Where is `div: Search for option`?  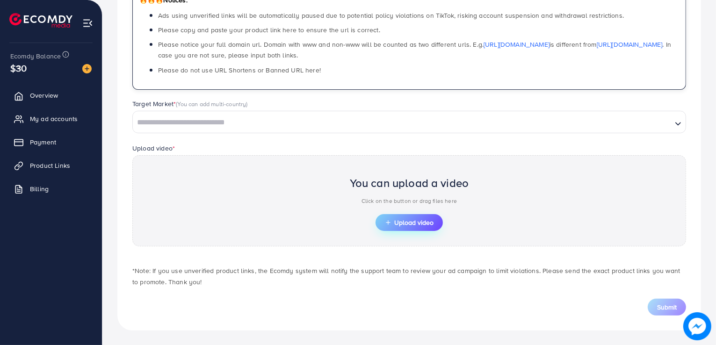
div: Search for option is located at coordinates (409, 122).